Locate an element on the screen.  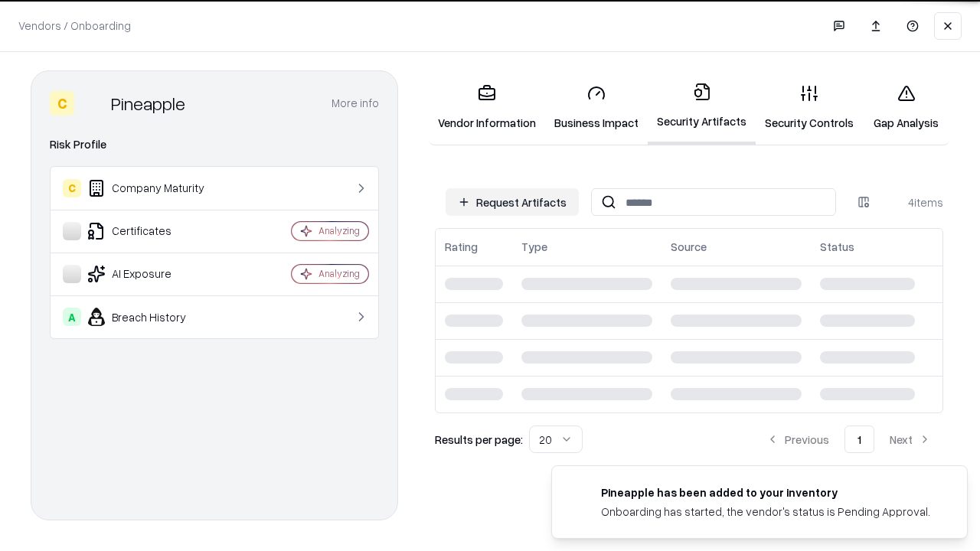
img: Pineapple is located at coordinates (93, 103).